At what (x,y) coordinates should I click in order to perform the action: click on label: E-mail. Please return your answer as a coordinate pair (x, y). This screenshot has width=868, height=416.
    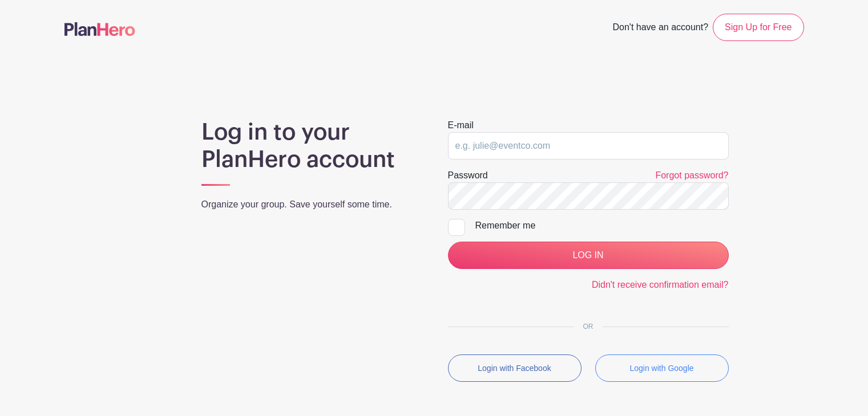
    Looking at the image, I should click on (461, 125).